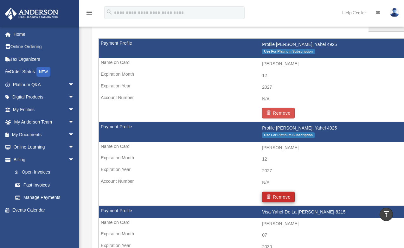 Image resolution: width=404 pixels, height=248 pixels. What do you see at coordinates (46, 185) in the screenshot?
I see `a: Past Invoices` at bounding box center [46, 185].